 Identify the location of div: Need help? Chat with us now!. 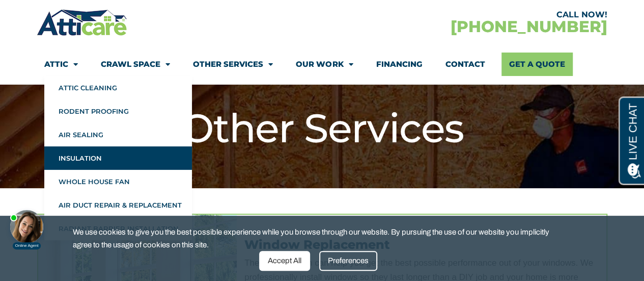
(22, 27).